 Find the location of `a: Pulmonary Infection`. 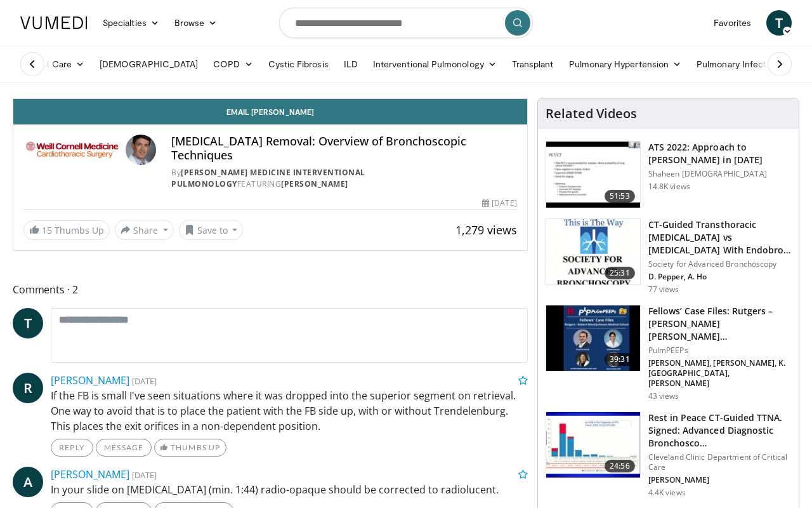

a: Pulmonary Infection is located at coordinates (743, 64).